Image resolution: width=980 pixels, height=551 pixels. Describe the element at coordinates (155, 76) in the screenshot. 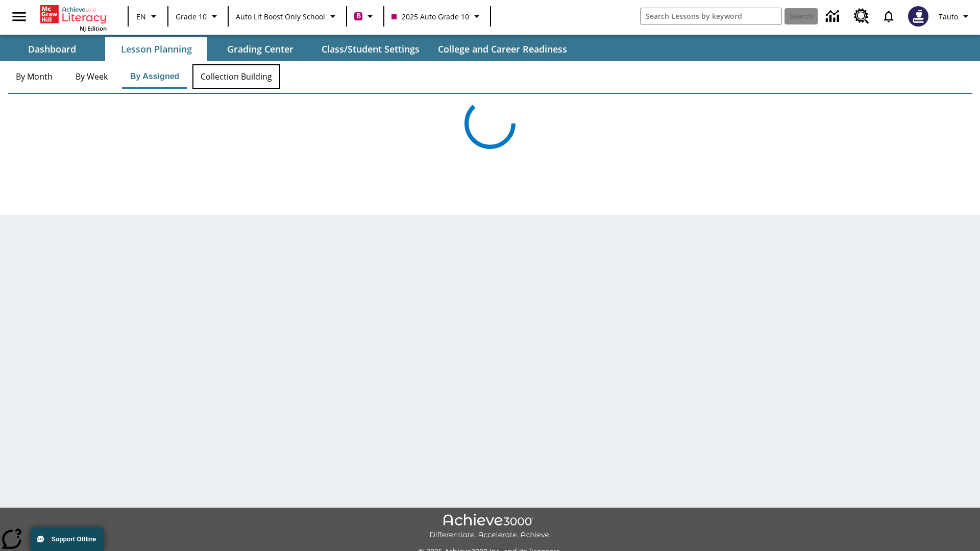

I see `button: By Assigned` at that location.